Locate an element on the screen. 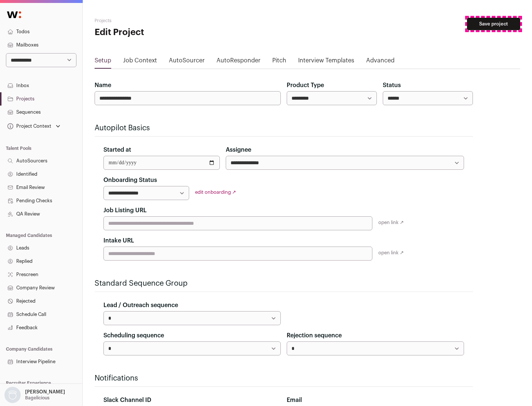 Image resolution: width=532 pixels, height=406 pixels. a: Advanced is located at coordinates (380, 62).